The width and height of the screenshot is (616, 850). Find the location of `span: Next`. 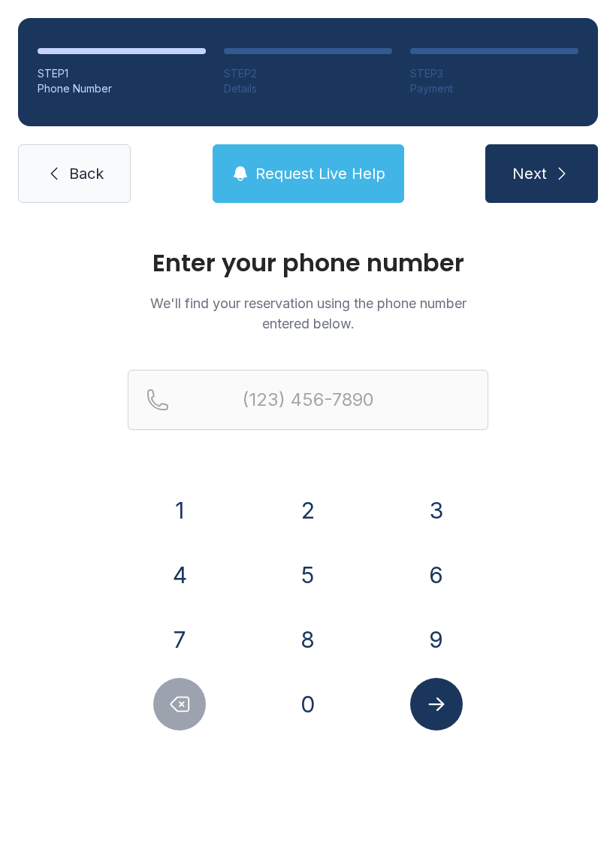

span: Next is located at coordinates (530, 173).